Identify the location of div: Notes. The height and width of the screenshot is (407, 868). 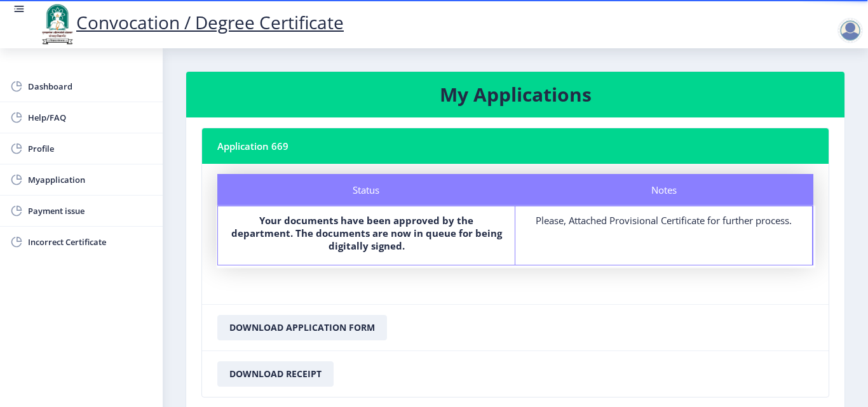
(664, 190).